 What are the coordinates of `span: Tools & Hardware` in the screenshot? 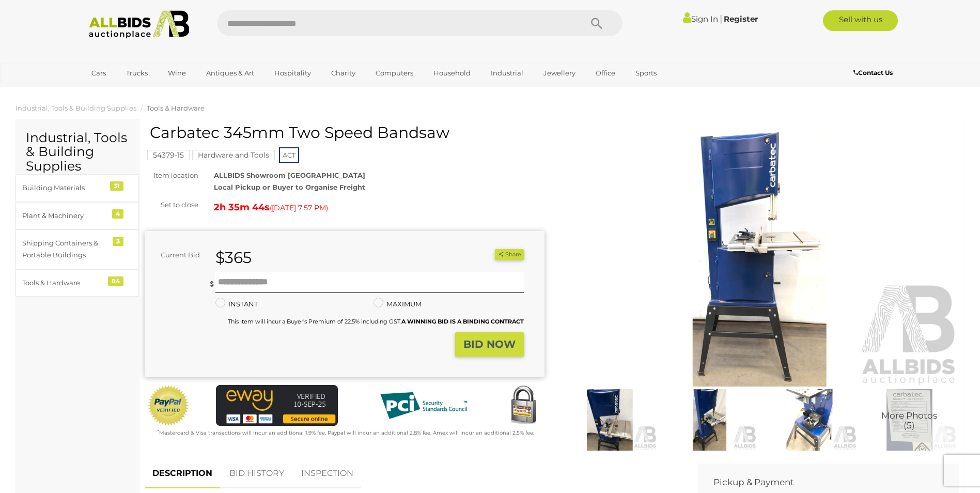 It's located at (176, 108).